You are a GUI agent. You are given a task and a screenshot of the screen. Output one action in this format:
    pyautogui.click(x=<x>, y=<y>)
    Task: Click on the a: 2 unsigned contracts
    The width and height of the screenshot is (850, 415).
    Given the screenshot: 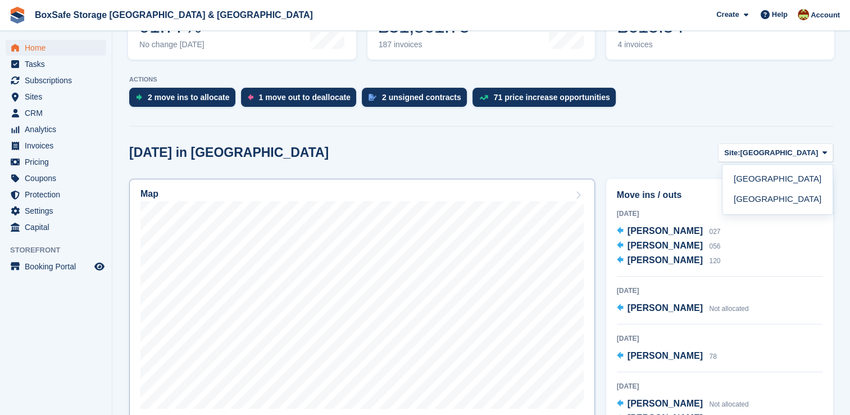 What is the action you would take?
    pyautogui.click(x=417, y=100)
    